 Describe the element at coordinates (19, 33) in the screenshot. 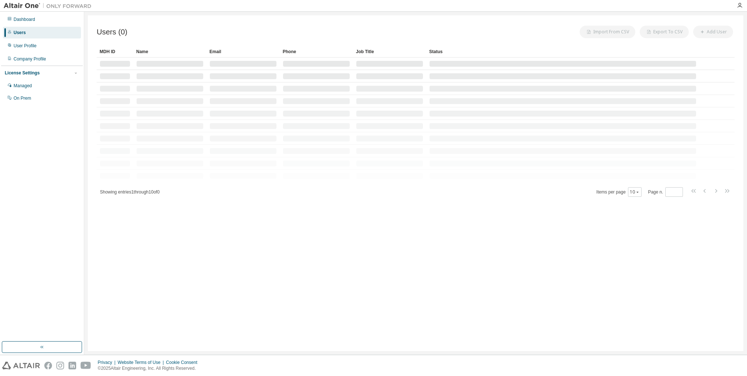

I see `div: Users` at that location.